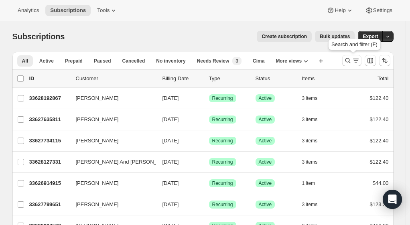 This screenshot has height=225, width=410. Describe the element at coordinates (28, 10) in the screenshot. I see `button: Analytics` at that location.